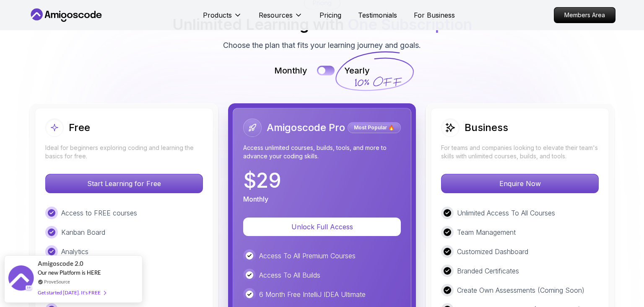 The width and height of the screenshot is (644, 307). Describe the element at coordinates (75, 251) in the screenshot. I see `p: Analytics` at that location.